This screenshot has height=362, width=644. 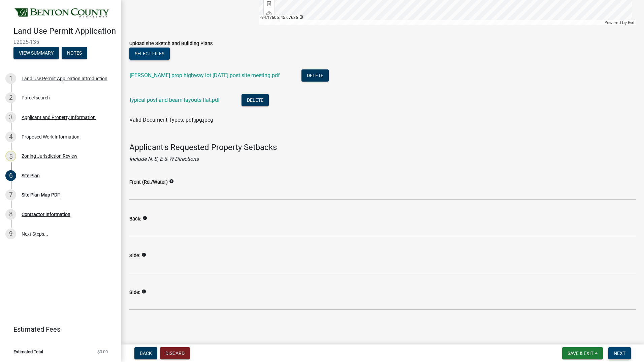 What do you see at coordinates (11, 214) in the screenshot?
I see `div: 8` at bounding box center [11, 214].